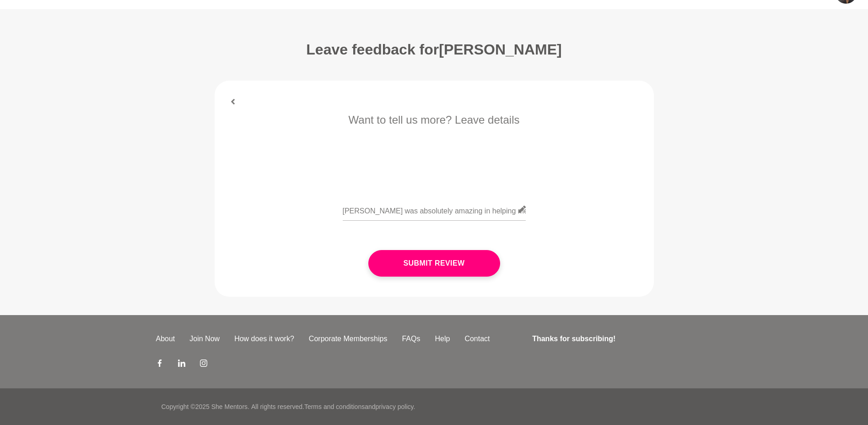  Describe the element at coordinates (434, 263) in the screenshot. I see `button: Submit Review` at that location.